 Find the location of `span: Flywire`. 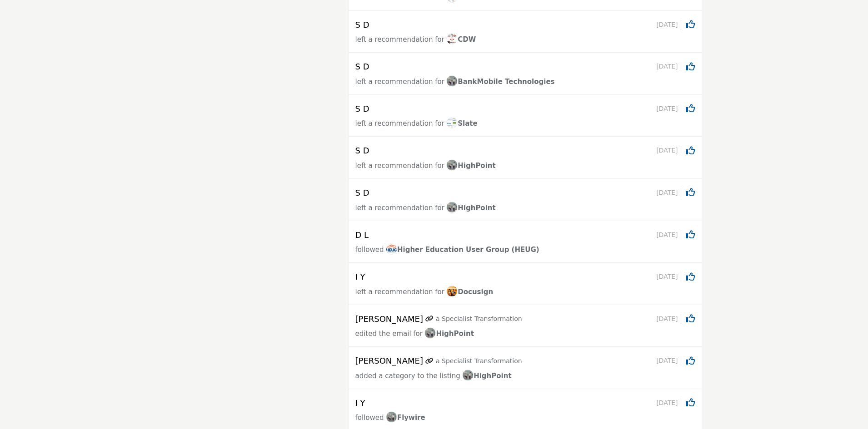

span: Flywire is located at coordinates (406, 418).